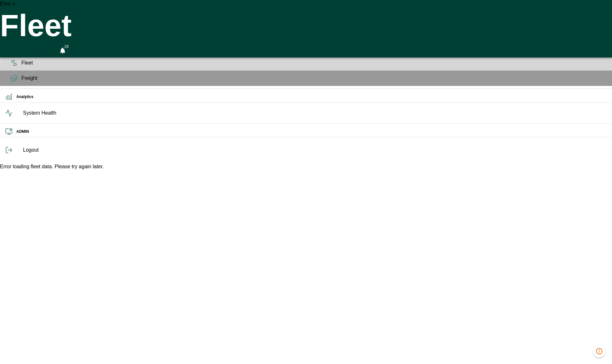 The height and width of the screenshot is (364, 612). I want to click on span: 28, so click(66, 47).